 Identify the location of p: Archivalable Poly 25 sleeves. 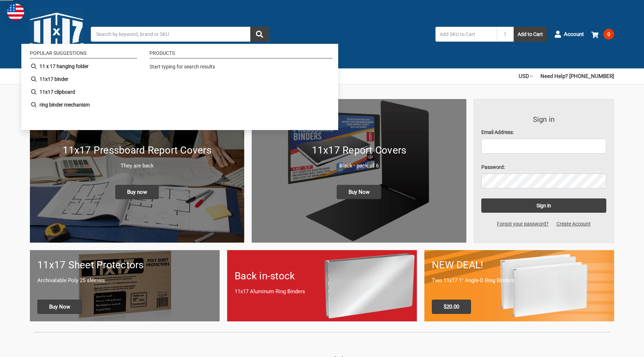
(125, 281).